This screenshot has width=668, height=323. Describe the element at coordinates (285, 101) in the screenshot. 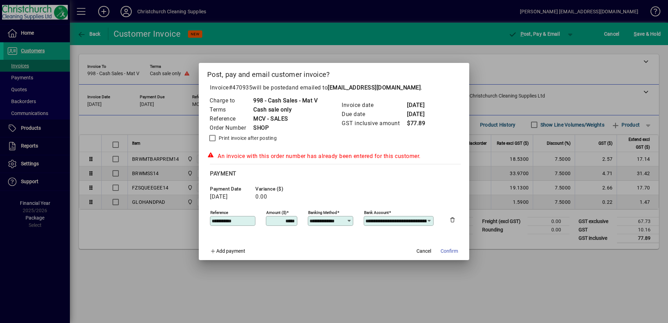

I see `td: 998 - Cash Sales - Mat V` at that location.